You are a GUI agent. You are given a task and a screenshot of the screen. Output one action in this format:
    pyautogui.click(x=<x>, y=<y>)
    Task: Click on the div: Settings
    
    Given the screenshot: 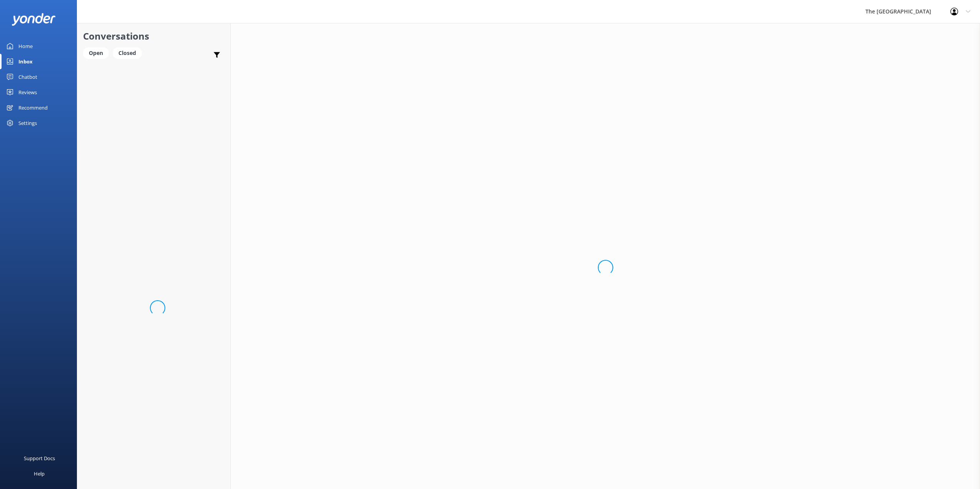 What is the action you would take?
    pyautogui.click(x=28, y=123)
    